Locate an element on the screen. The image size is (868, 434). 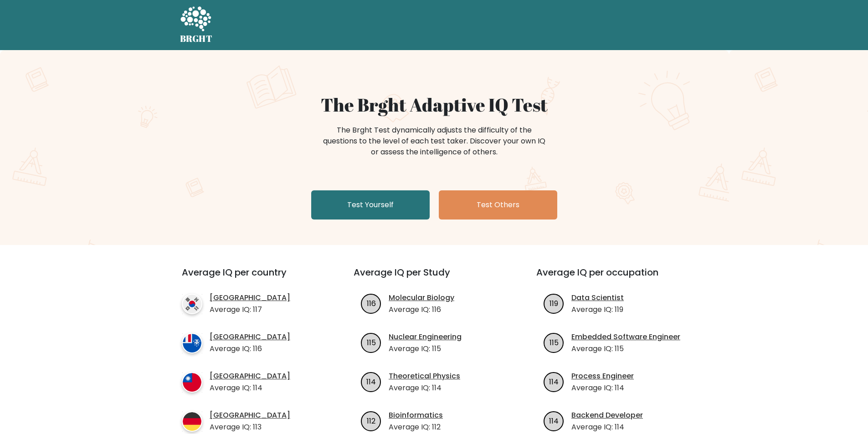
a: Theoretical Physics is located at coordinates (424, 376).